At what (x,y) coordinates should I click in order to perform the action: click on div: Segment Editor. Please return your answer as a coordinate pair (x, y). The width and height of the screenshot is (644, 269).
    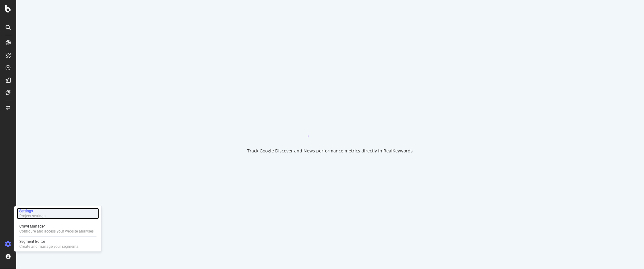
    Looking at the image, I should click on (49, 241).